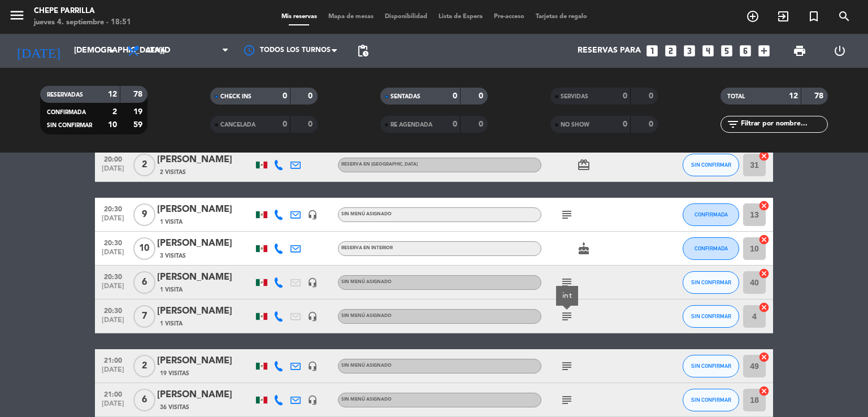 The height and width of the screenshot is (417, 868). What do you see at coordinates (708, 51) in the screenshot?
I see `i: looks_4` at bounding box center [708, 51].